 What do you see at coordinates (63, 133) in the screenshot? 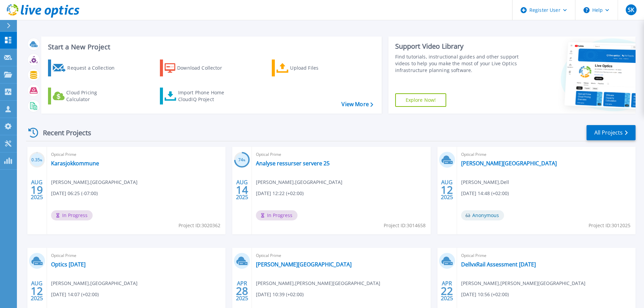
I see `div: Recent Projects` at bounding box center [63, 133].